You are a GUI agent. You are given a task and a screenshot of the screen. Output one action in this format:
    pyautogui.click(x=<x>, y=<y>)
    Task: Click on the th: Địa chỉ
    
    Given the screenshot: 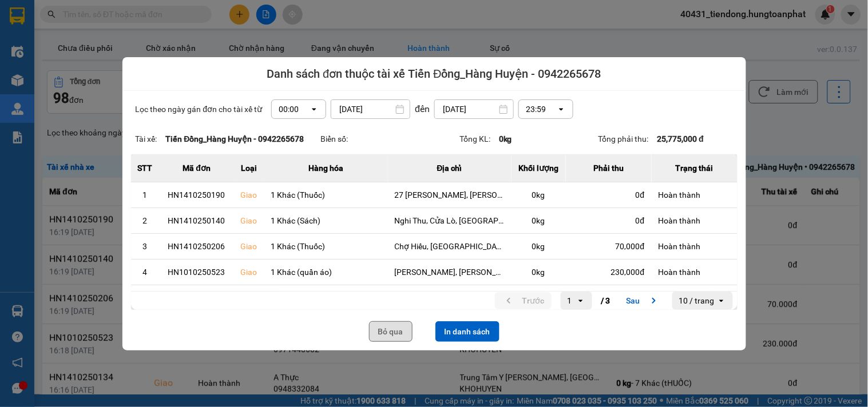 What is the action you would take?
    pyautogui.click(x=449, y=168)
    